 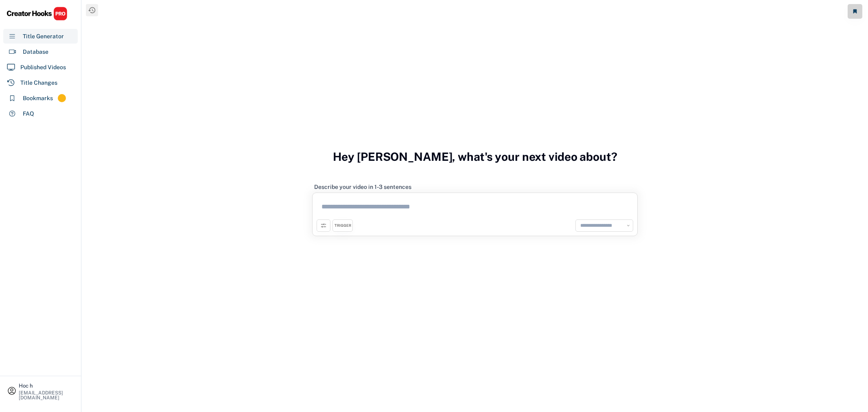 I want to click on div: Bookmarks, so click(x=37, y=98).